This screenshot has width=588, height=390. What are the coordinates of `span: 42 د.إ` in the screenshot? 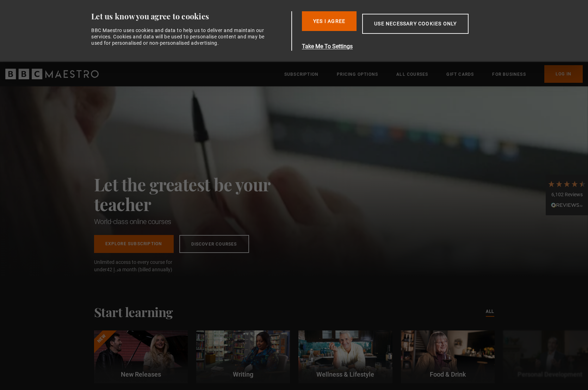 It's located at (112, 269).